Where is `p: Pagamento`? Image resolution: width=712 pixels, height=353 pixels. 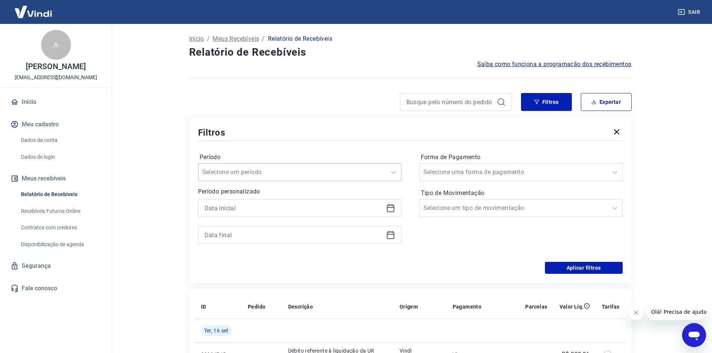 p: Pagamento is located at coordinates (467, 307).